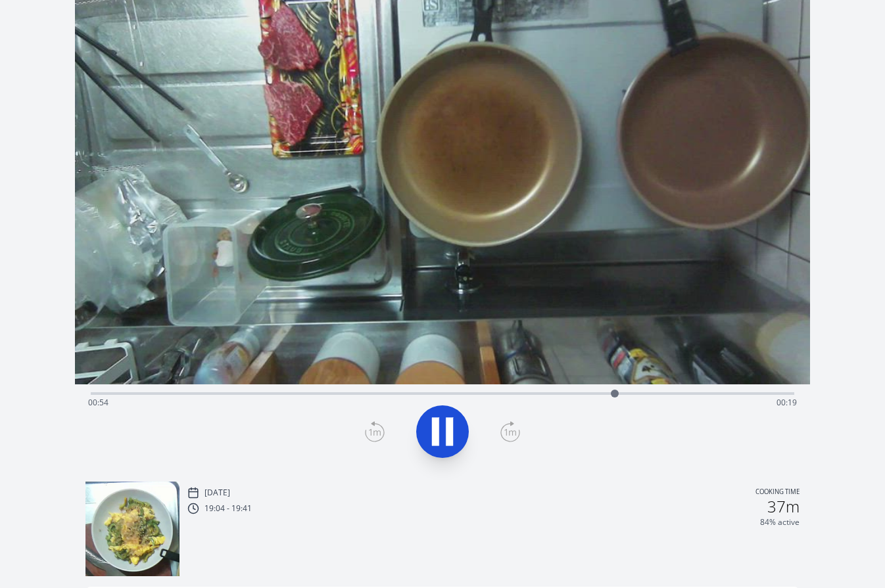 This screenshot has height=588, width=885. I want to click on p: 84% active, so click(780, 523).